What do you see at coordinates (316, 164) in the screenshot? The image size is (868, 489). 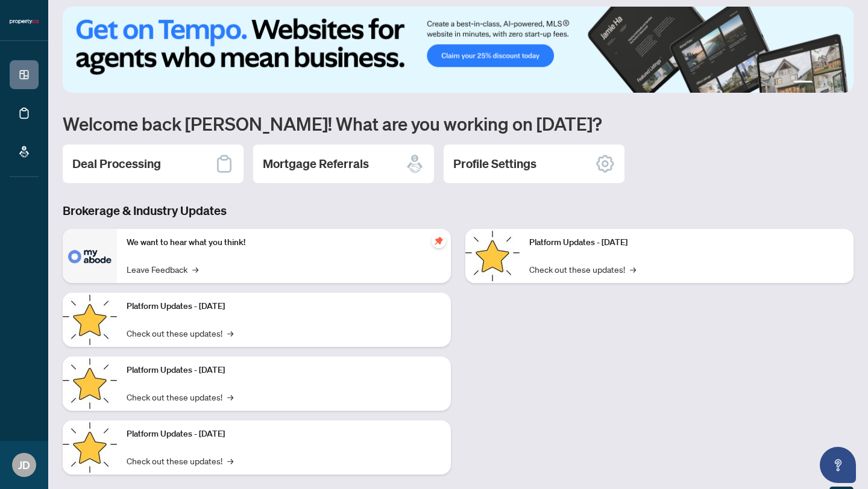 I see `h2: Mortgage Referrals` at bounding box center [316, 164].